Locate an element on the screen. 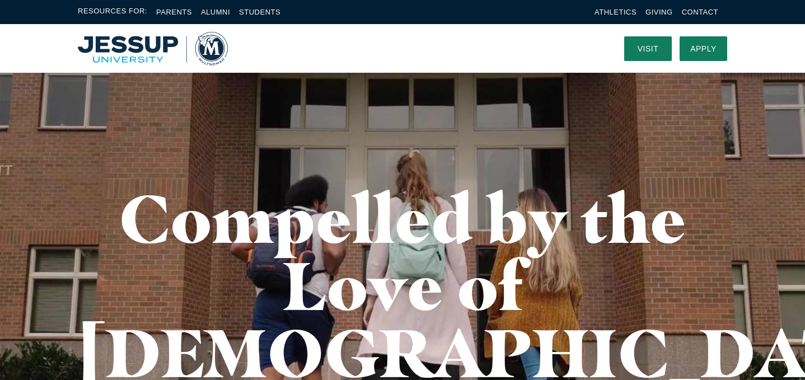 The image size is (805, 380). img: Multnomah University Logo is located at coordinates (153, 49).